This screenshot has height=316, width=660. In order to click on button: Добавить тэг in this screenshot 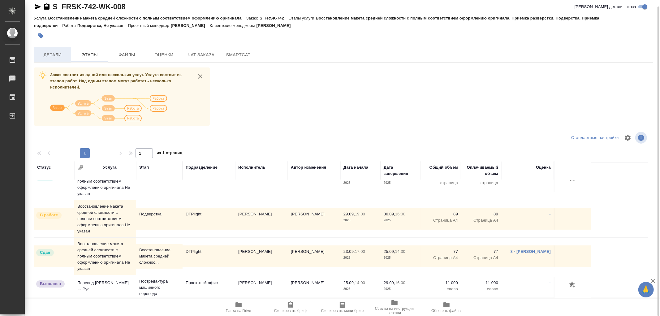, I will do `click(41, 36)`.